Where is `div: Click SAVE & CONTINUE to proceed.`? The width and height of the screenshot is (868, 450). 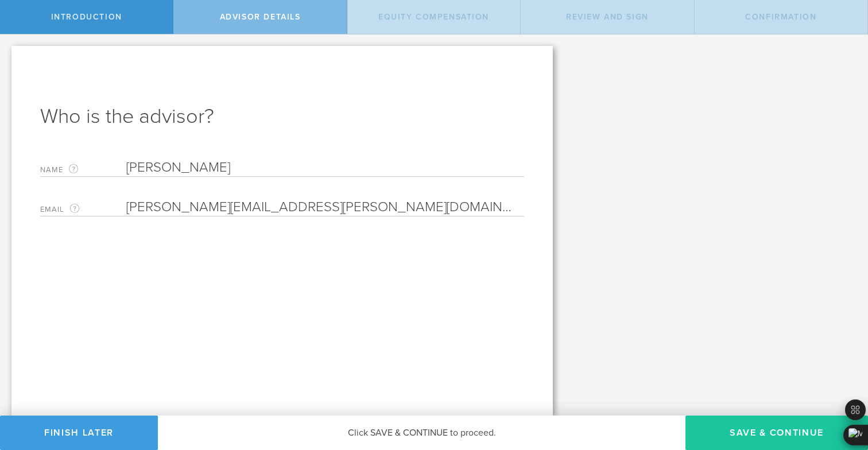 div: Click SAVE & CONTINUE to proceed. is located at coordinates (421, 433).